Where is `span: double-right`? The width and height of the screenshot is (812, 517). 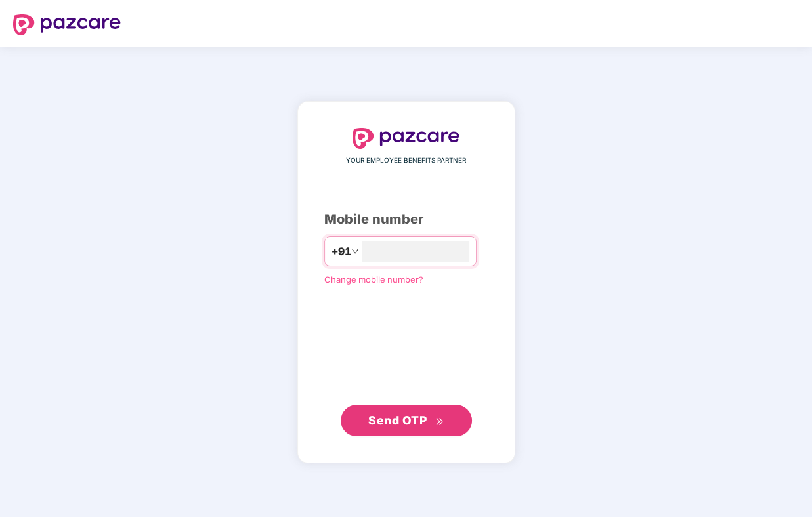 span: double-right is located at coordinates (439, 421).